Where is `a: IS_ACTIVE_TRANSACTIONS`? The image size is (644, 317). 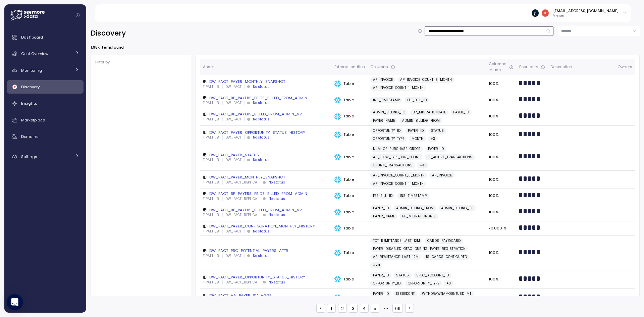
a: IS_ACTIVE_TRANSACTIONS is located at coordinates (450, 158).